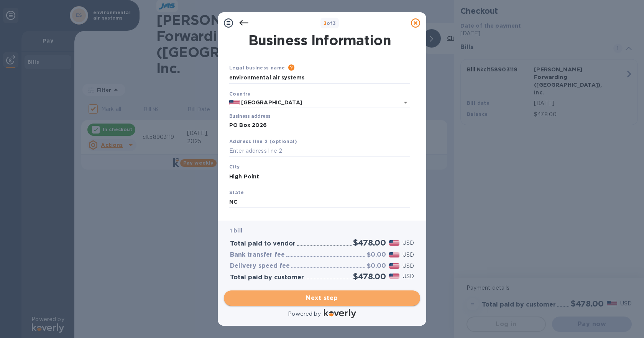 Image resolution: width=644 pixels, height=338 pixels. I want to click on label: Business address, so click(250, 116).